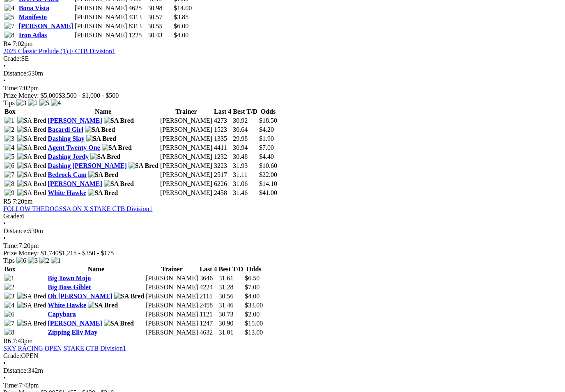 This screenshot has width=565, height=392. I want to click on td: 31.06, so click(245, 184).